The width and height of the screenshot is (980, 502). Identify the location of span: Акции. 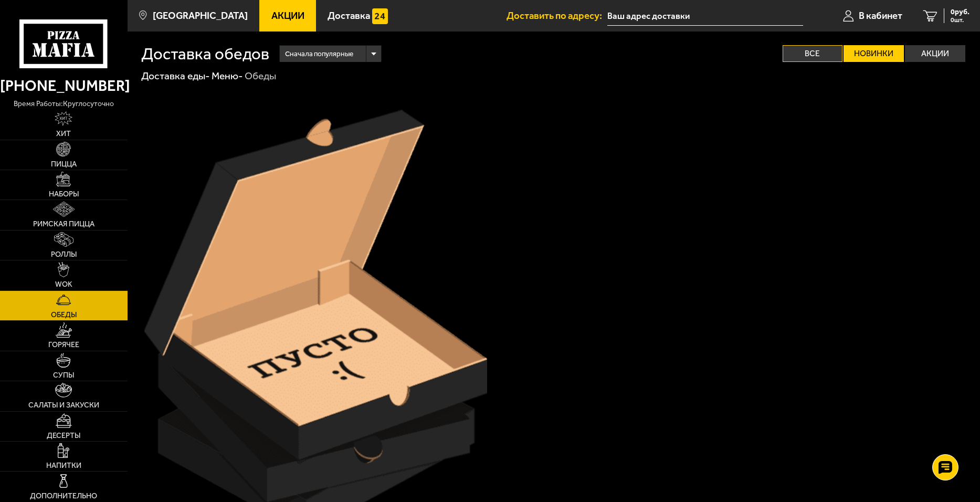
(288, 16).